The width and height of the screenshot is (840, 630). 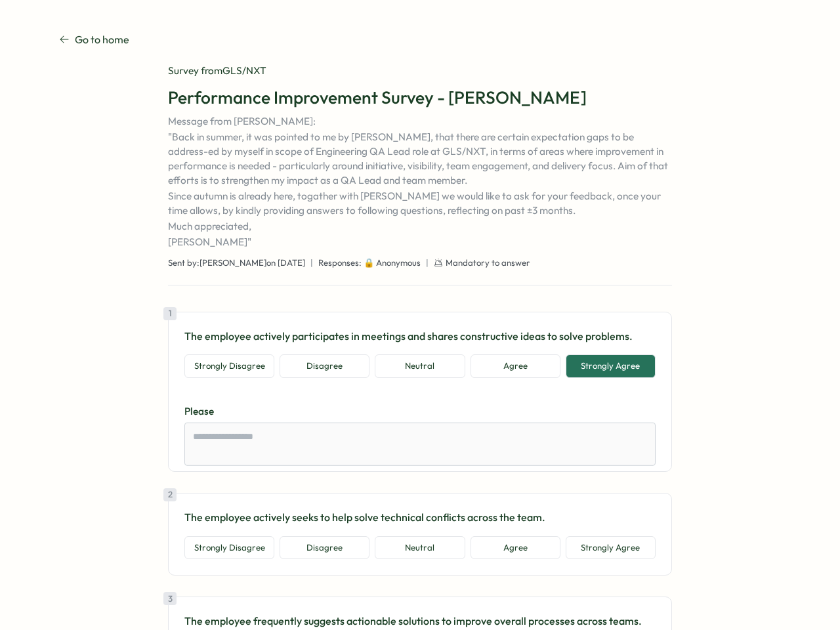 What do you see at coordinates (200, 411) in the screenshot?
I see `span: Please` at bounding box center [200, 411].